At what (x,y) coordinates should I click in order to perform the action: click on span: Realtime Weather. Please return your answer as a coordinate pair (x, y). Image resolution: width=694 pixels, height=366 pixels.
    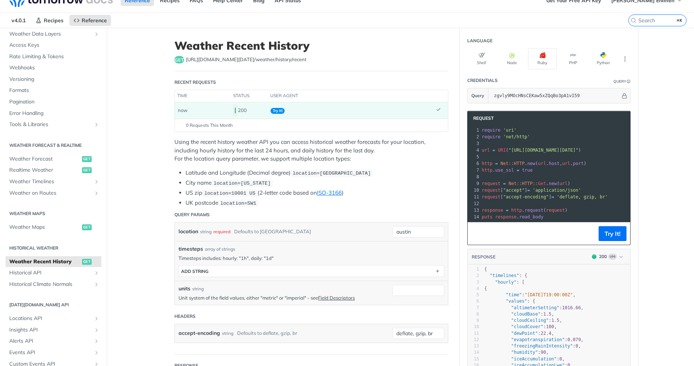
    Looking at the image, I should click on (45, 170).